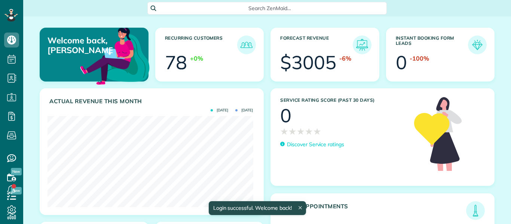 The image size is (511, 224). I want to click on div: -6%, so click(345, 58).